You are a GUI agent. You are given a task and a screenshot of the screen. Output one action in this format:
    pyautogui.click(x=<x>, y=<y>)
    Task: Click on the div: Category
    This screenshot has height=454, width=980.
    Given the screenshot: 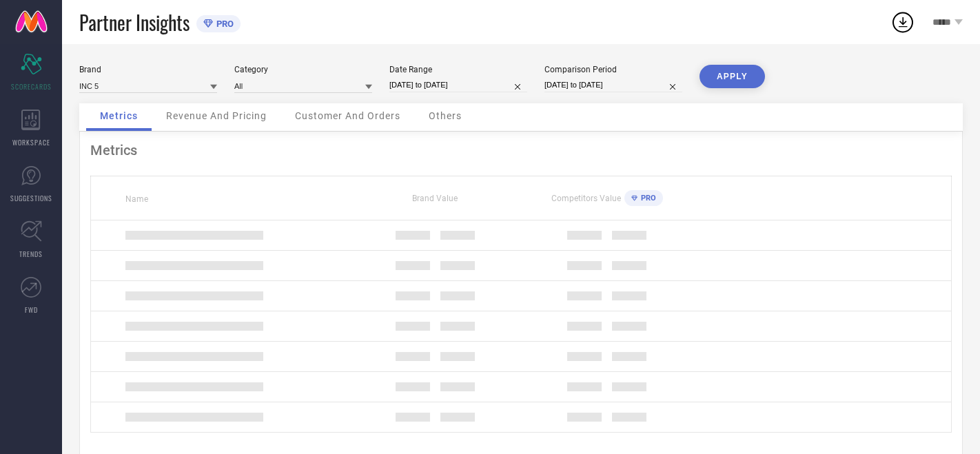 What is the action you would take?
    pyautogui.click(x=304, y=69)
    